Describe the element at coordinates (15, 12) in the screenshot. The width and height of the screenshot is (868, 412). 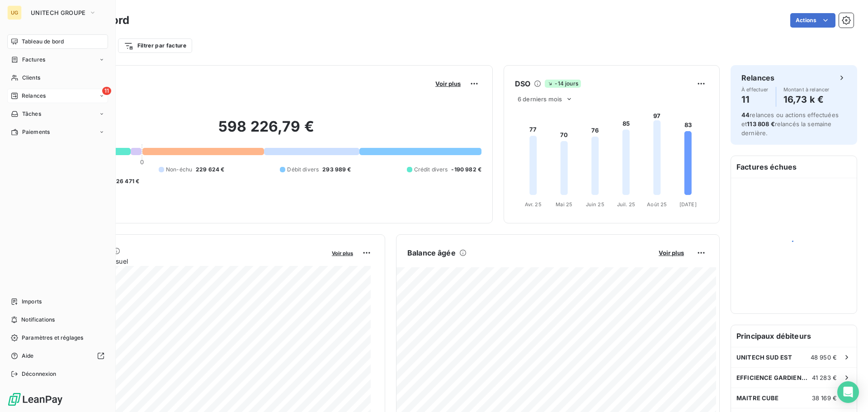
I see `div: UG` at that location.